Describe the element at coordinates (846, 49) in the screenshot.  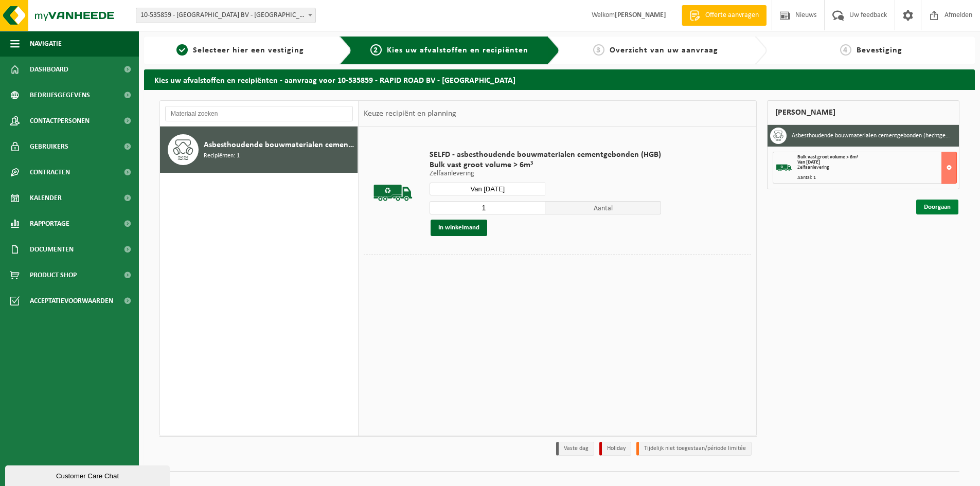
I see `span: 4` at that location.